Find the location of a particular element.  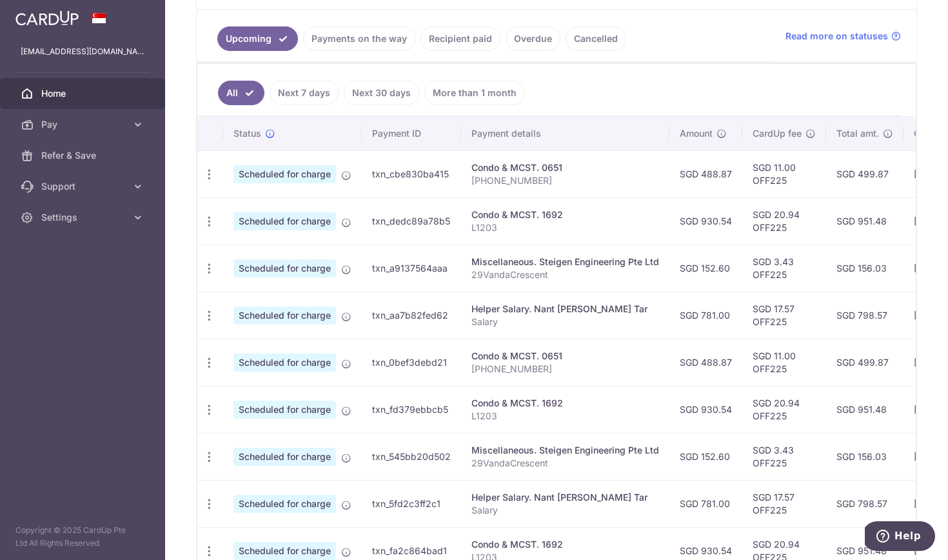

td: txn_a9137564aaa is located at coordinates (412, 268).